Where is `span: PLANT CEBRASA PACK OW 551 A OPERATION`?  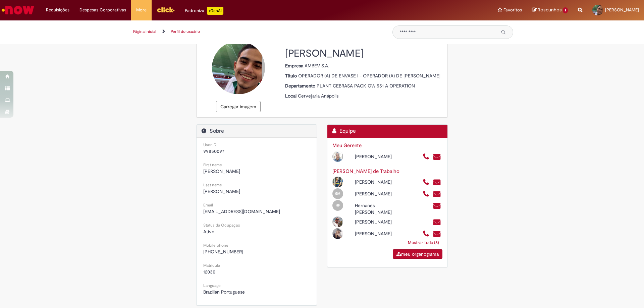
span: PLANT CEBRASA PACK OW 551 A OPERATION is located at coordinates (366, 86).